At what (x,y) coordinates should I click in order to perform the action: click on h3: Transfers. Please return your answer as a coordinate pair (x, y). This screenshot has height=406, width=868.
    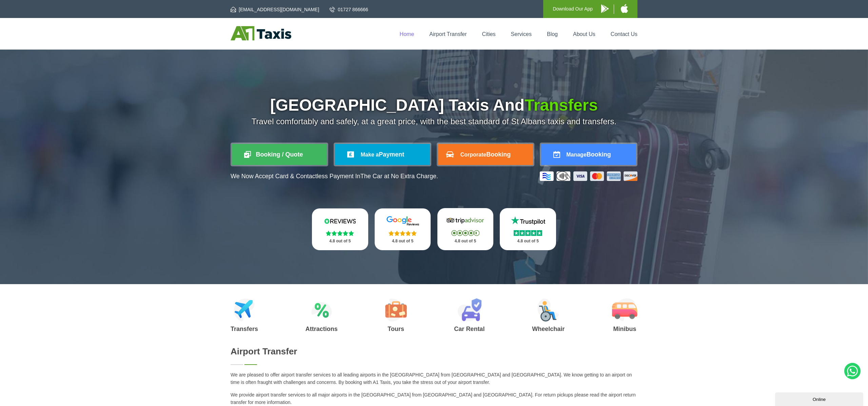
    Looking at the image, I should click on (244, 329).